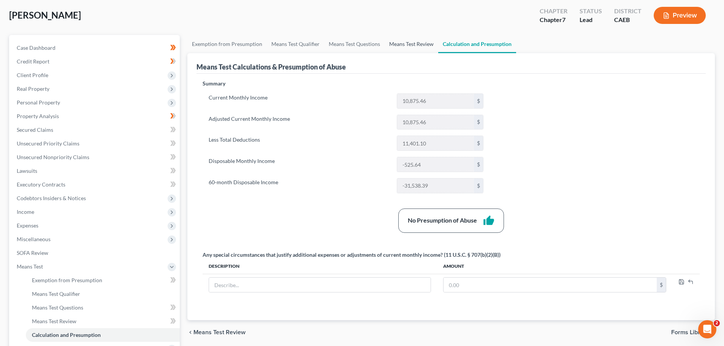 The height and width of the screenshot is (346, 724). Describe the element at coordinates (693, 332) in the screenshot. I see `button: Forms Library chevron_right` at that location.